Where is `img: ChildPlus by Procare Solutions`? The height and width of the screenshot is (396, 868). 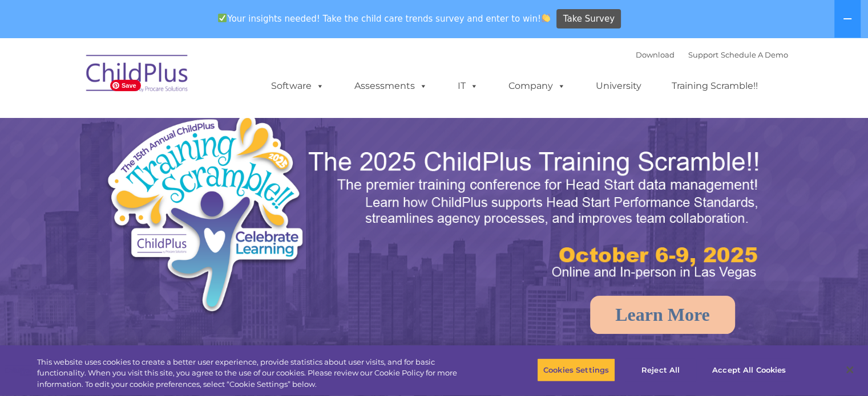 img: ChildPlus by Procare Solutions is located at coordinates (137, 75).